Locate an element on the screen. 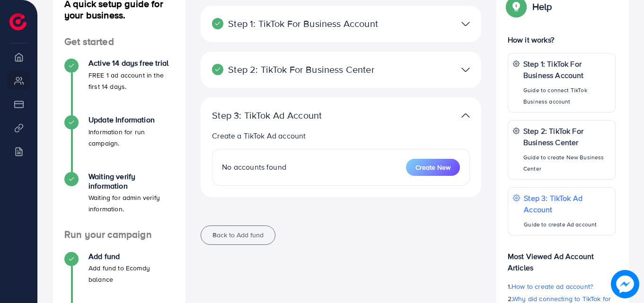  p: Help is located at coordinates (543, 6).